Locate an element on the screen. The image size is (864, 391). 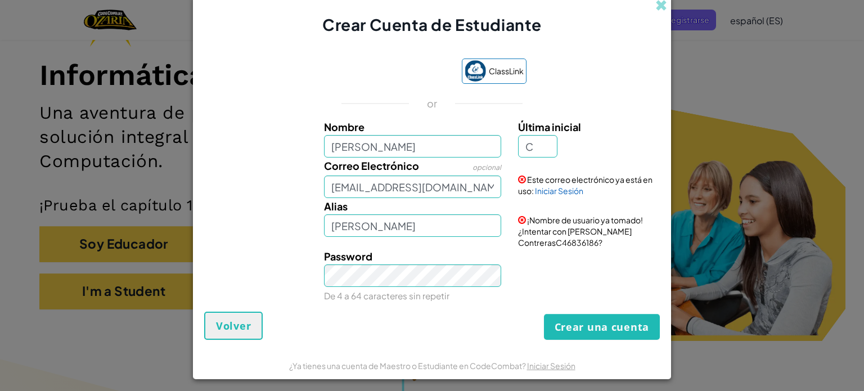
span: Nombre is located at coordinates (344, 127).